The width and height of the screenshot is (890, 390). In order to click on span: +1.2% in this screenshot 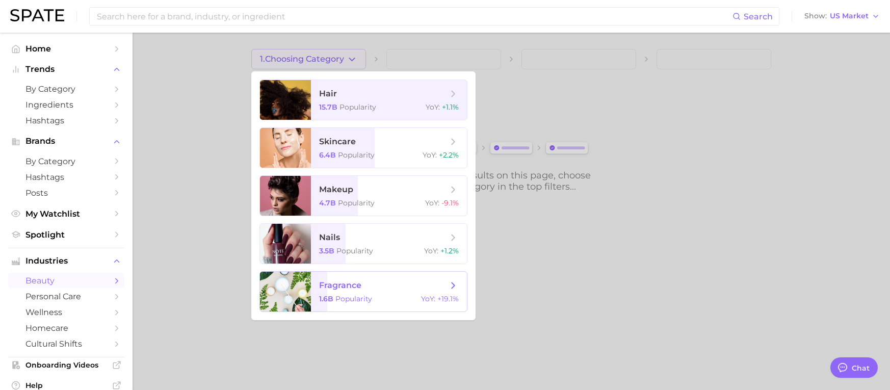, I will do `click(449, 251)`.